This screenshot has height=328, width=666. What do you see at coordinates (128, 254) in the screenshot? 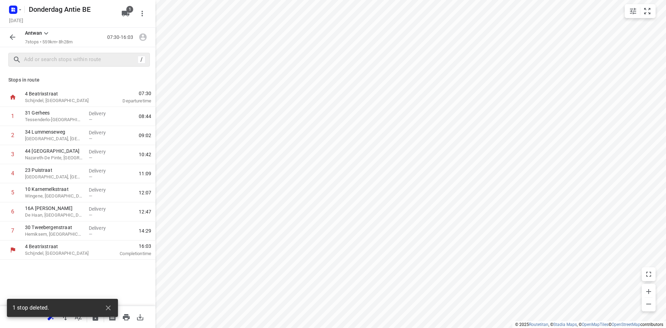
I see `p: Completion time` at bounding box center [128, 254].